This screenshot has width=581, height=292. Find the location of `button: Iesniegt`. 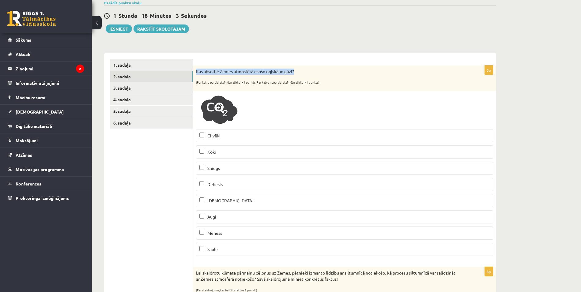

button: Iesniegt is located at coordinates (119, 29).